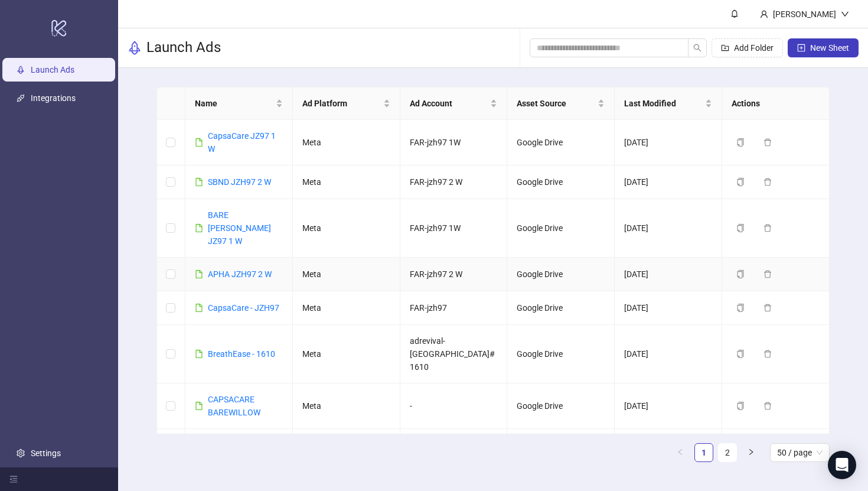 The width and height of the screenshot is (868, 491). Describe the element at coordinates (704, 452) in the screenshot. I see `a: 1` at that location.